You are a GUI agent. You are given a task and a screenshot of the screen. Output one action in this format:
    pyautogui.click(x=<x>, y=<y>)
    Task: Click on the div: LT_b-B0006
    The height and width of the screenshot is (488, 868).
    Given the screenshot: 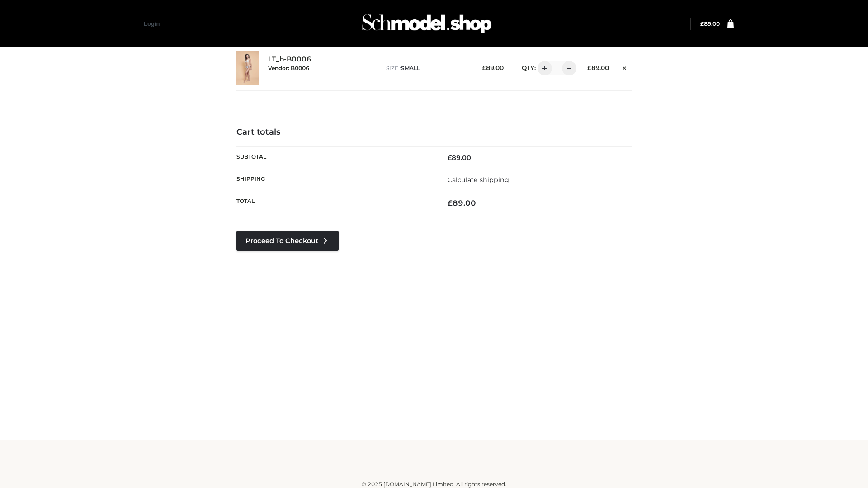 What is the action you would take?
    pyautogui.click(x=322, y=68)
    